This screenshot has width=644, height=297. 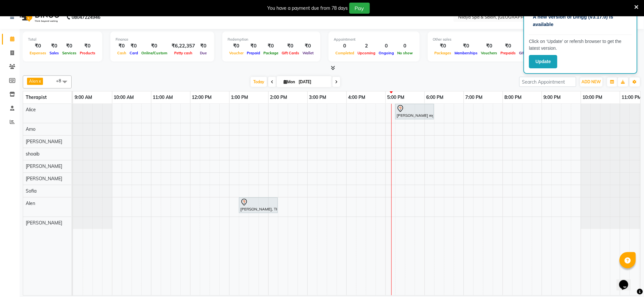 What do you see at coordinates (236, 53) in the screenshot?
I see `span: Voucher` at bounding box center [236, 53].